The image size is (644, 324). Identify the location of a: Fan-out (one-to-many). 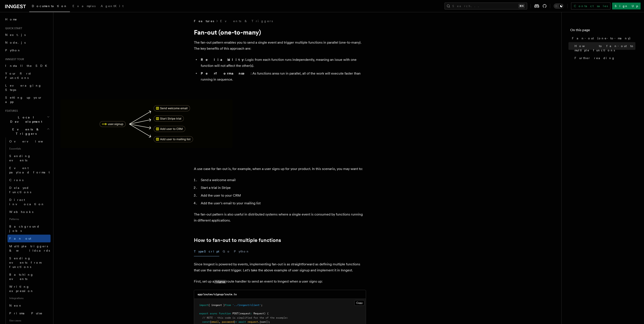
(602, 38).